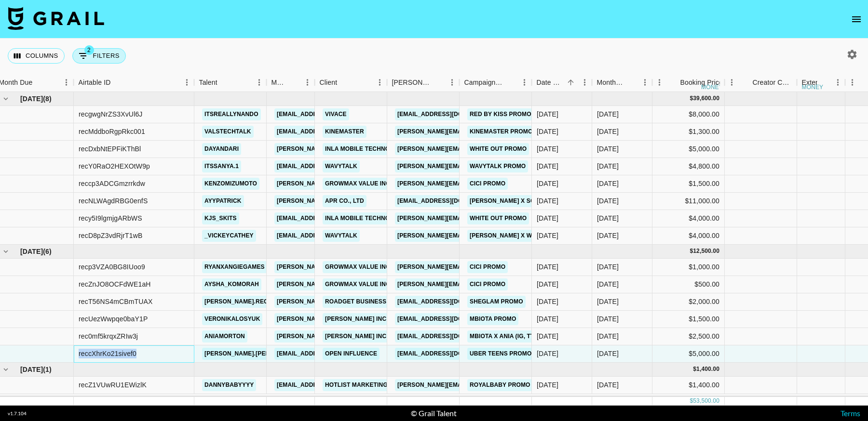 The width and height of the screenshot is (868, 421). What do you see at coordinates (47, 252) in the screenshot?
I see `span: ( 6 )` at bounding box center [47, 252].